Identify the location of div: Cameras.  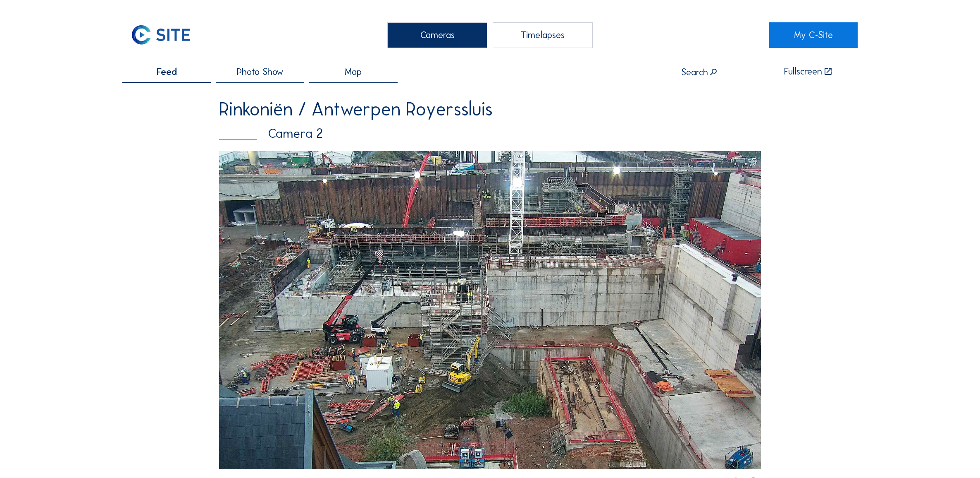
(437, 35).